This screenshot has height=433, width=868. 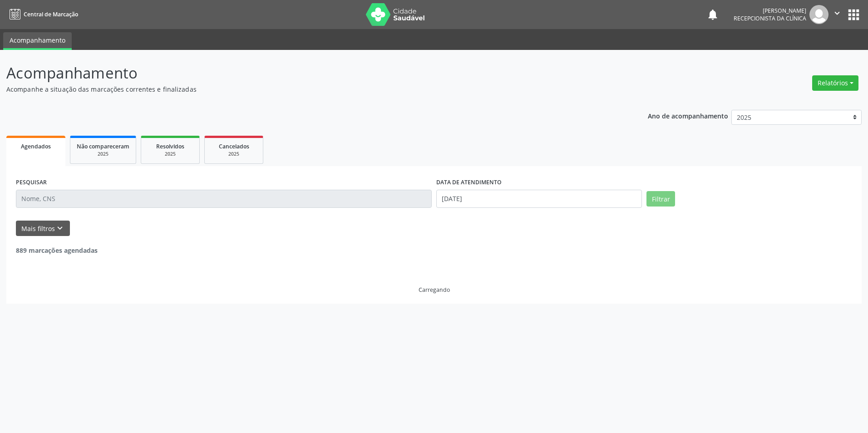 I want to click on p: Acompanhe a situação das marcações correntes e finalizadas, so click(x=306, y=89).